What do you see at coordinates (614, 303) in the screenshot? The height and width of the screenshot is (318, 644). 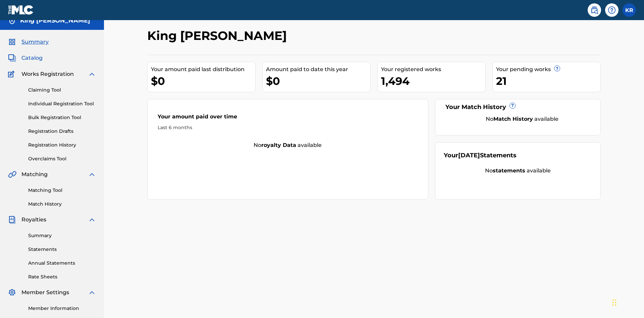 I see `div: Drag` at bounding box center [614, 303].